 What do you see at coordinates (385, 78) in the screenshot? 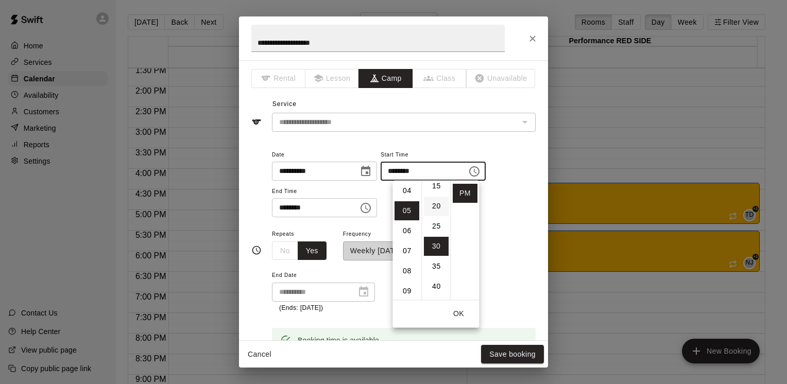
I see `button: Camp` at bounding box center [385, 78].